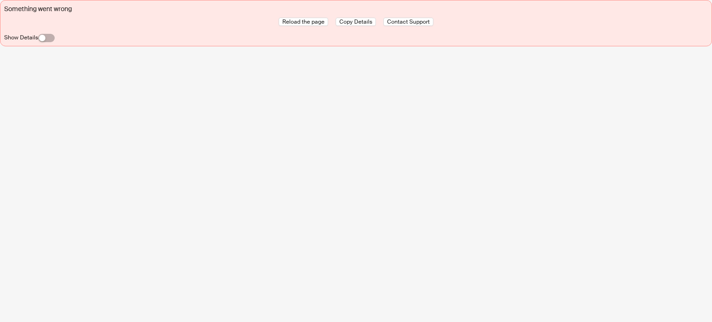 This screenshot has width=712, height=322. Describe the element at coordinates (355, 22) in the screenshot. I see `span: Copy Details` at that location.